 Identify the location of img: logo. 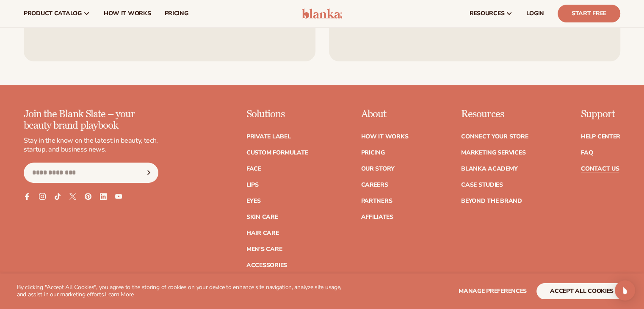
(322, 14).